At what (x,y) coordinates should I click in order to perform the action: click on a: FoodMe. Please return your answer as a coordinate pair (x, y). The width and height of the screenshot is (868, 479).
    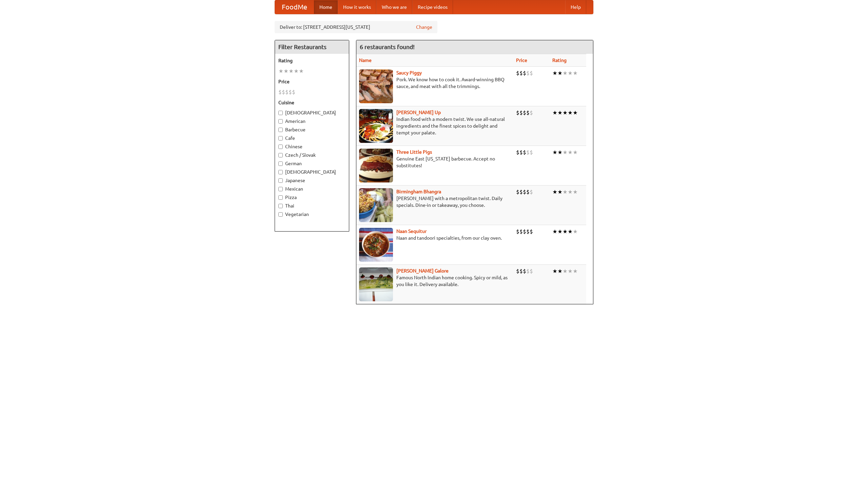
    Looking at the image, I should click on (294, 7).